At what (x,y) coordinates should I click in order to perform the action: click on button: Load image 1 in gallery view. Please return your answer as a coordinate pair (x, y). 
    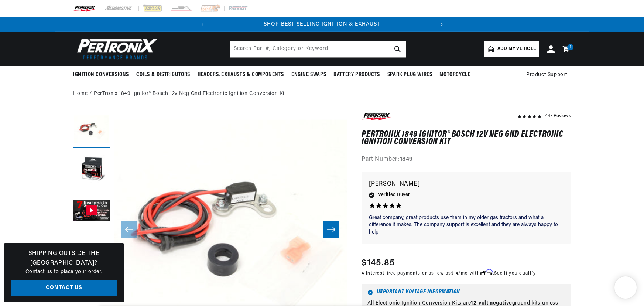
    Looking at the image, I should click on (92, 130).